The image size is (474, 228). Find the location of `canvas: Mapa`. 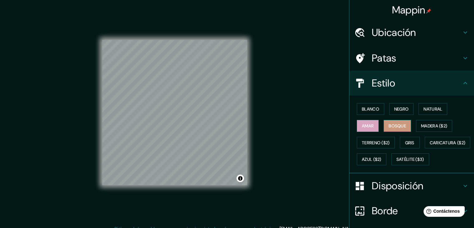

canvas: Mapa is located at coordinates (175, 112).